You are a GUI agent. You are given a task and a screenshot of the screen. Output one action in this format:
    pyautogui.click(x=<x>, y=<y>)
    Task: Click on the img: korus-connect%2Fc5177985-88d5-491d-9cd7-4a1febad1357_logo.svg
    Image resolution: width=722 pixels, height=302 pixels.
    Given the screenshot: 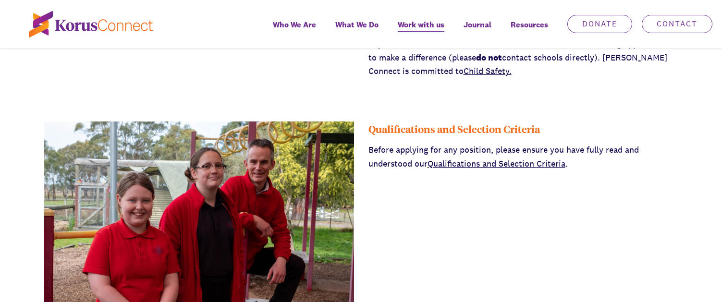 What is the action you would take?
    pyautogui.click(x=91, y=24)
    